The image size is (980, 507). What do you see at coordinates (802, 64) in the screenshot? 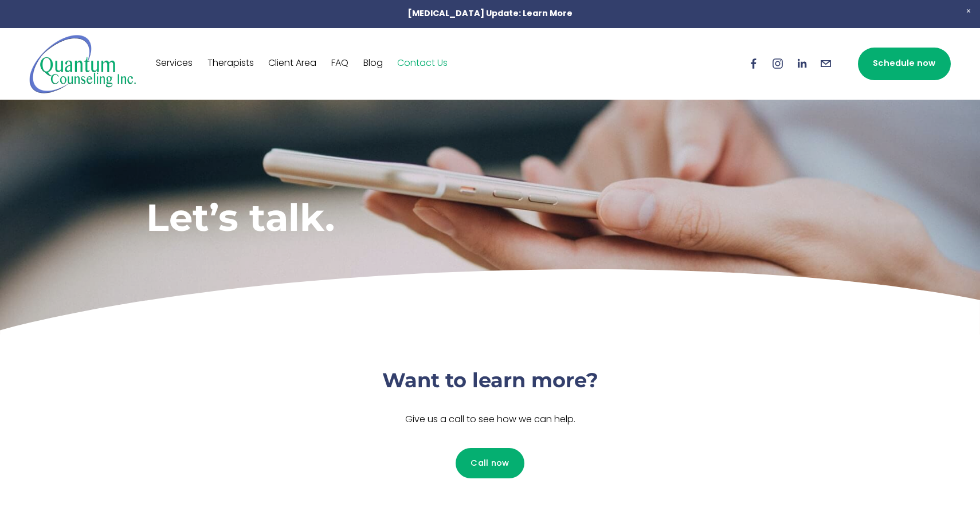
I see `a: LinkedIn` at bounding box center [802, 64].